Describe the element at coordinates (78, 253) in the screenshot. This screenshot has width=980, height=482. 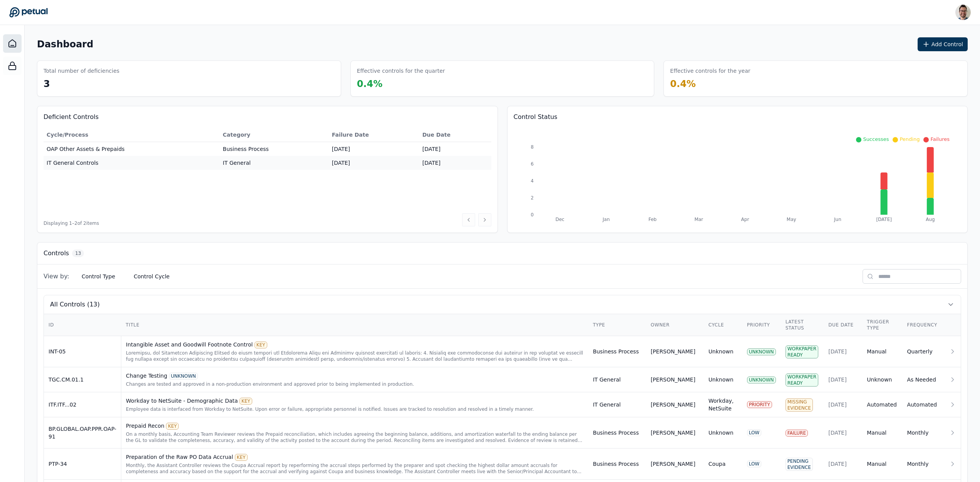
I see `span: 13` at that location.